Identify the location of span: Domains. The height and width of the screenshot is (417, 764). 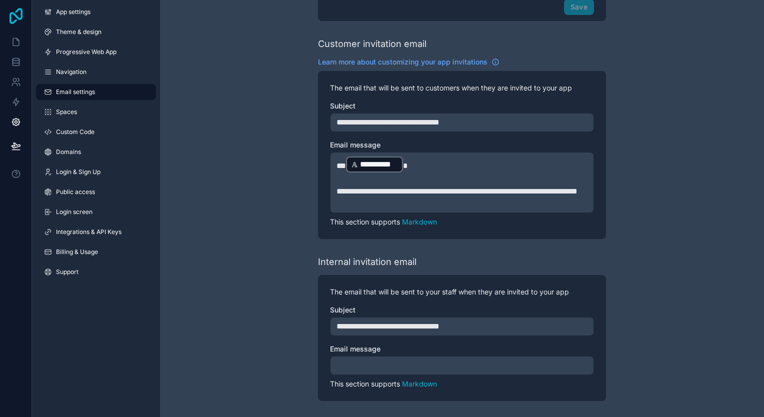
(69, 152).